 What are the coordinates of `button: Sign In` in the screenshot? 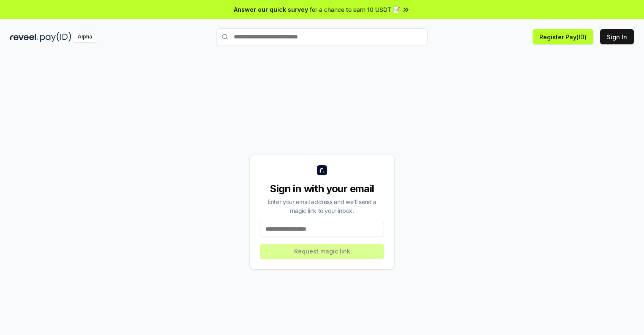 It's located at (617, 37).